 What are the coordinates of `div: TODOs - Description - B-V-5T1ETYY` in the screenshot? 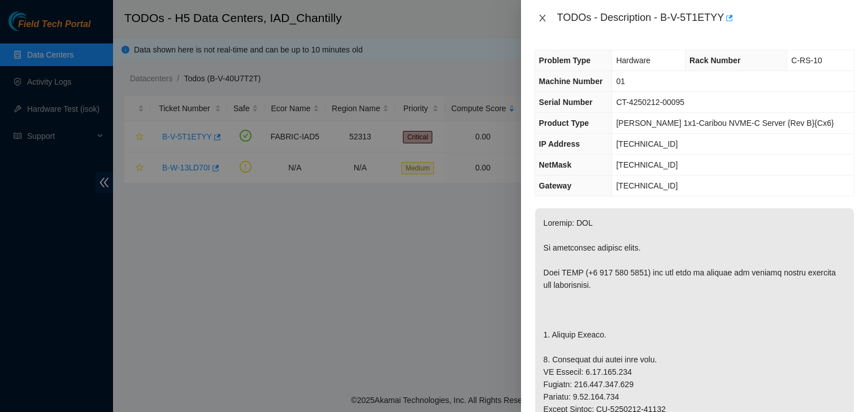 It's located at (706, 18).